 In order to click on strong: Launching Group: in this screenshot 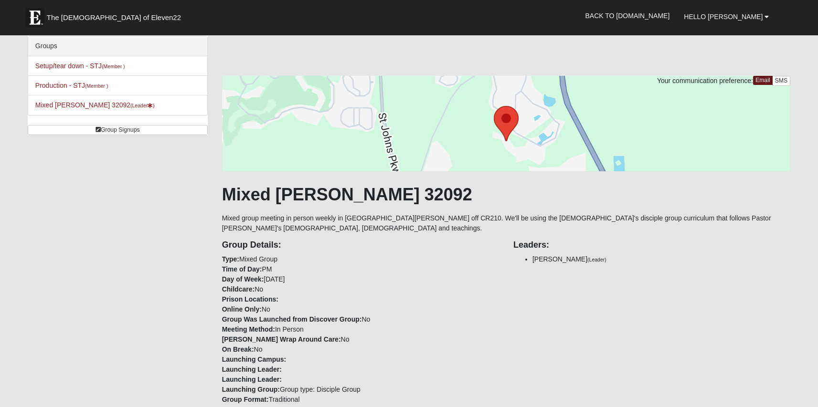, I will do `click(251, 390)`.